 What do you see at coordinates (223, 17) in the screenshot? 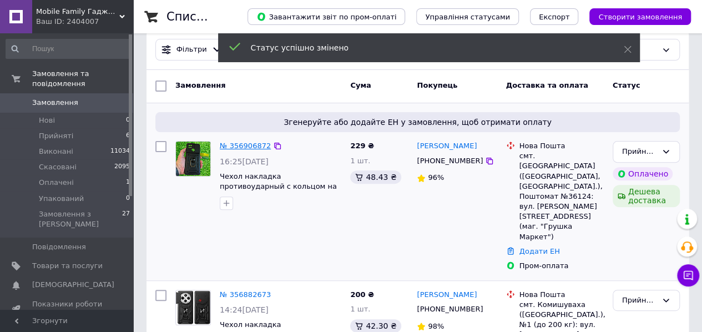
I see `h1: Список замовлень` at bounding box center [223, 17].